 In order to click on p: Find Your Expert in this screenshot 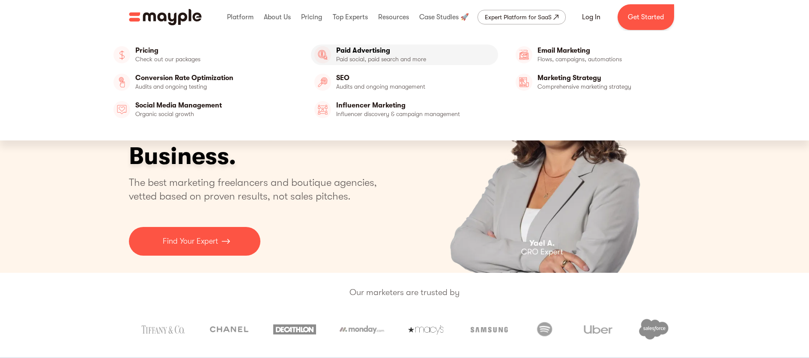, I will do `click(190, 241)`.